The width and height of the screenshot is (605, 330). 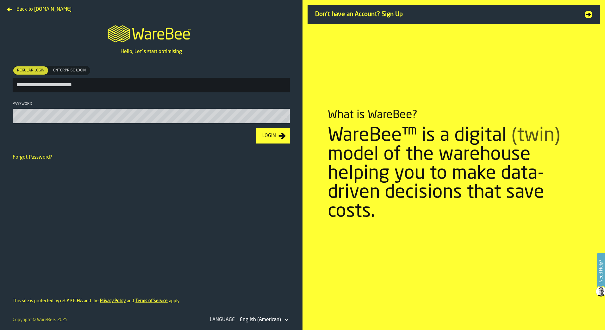 I want to click on div: Language, so click(x=222, y=320).